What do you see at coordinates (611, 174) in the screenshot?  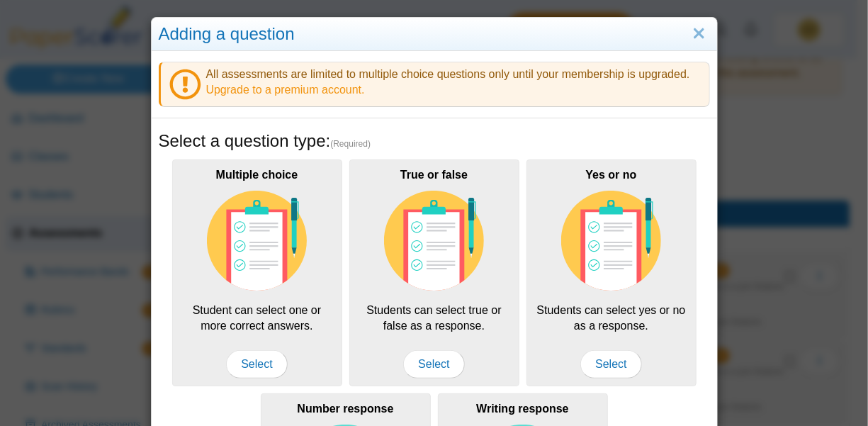 I see `b: Yes or no` at bounding box center [611, 174].